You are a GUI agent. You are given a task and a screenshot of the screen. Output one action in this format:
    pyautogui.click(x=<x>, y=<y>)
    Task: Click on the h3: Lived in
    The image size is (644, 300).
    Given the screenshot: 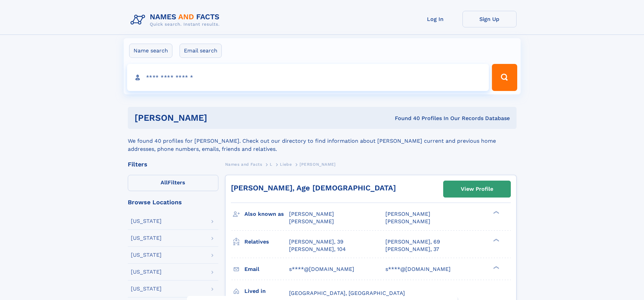 What is the action you would take?
    pyautogui.click(x=267, y=291)
    